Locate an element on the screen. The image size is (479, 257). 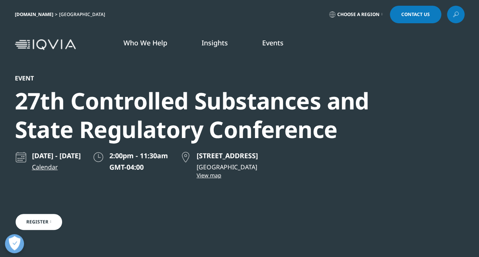
div: 27th Controlled Substances and State Regulatory Conference is located at coordinates (219, 115).